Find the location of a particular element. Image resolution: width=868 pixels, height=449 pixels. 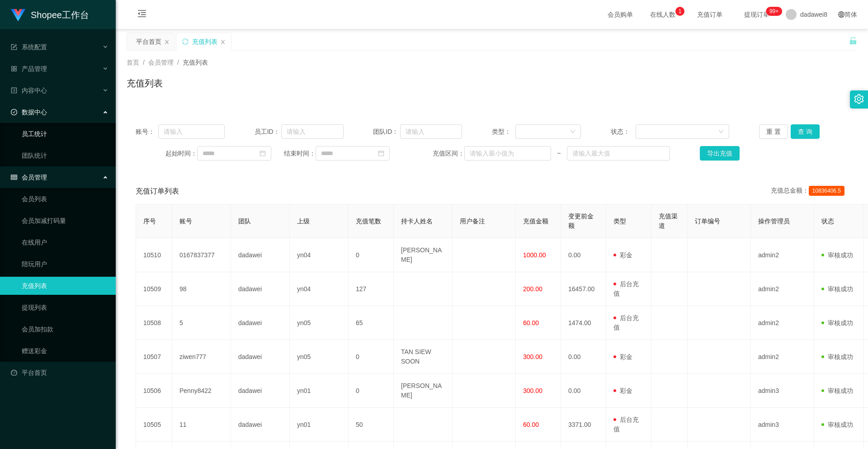

span: 审核成功 is located at coordinates (837, 323).